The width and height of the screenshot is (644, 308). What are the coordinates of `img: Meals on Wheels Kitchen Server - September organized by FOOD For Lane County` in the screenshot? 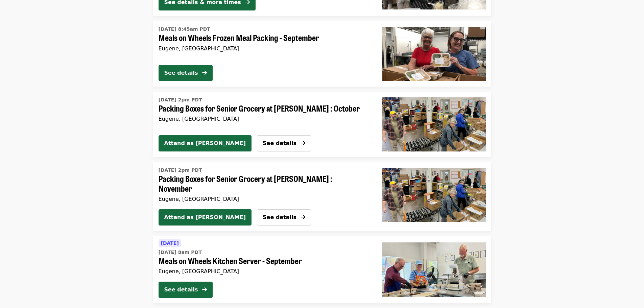 It's located at (434, 269).